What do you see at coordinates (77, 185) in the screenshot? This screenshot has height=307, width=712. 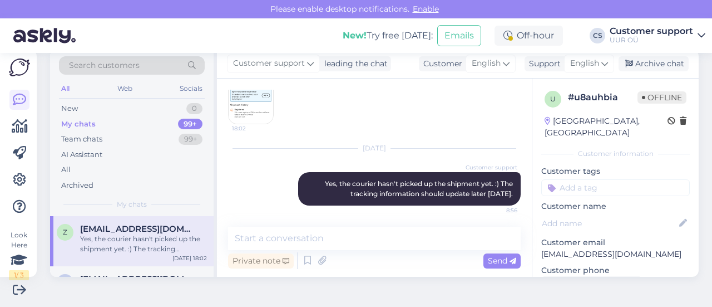 I see `div: Archived` at bounding box center [77, 185].